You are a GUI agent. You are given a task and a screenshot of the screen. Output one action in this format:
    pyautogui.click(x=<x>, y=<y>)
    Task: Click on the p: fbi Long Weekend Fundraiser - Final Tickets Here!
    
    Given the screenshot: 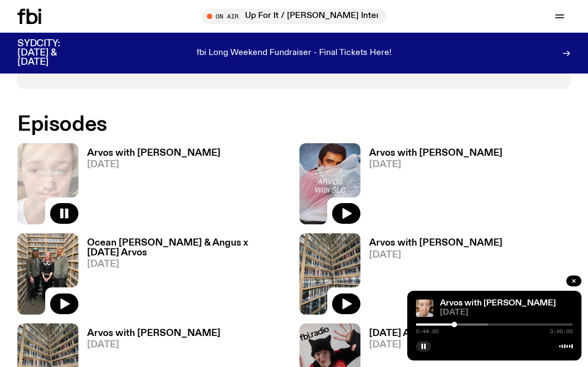 What is the action you would take?
    pyautogui.click(x=294, y=53)
    